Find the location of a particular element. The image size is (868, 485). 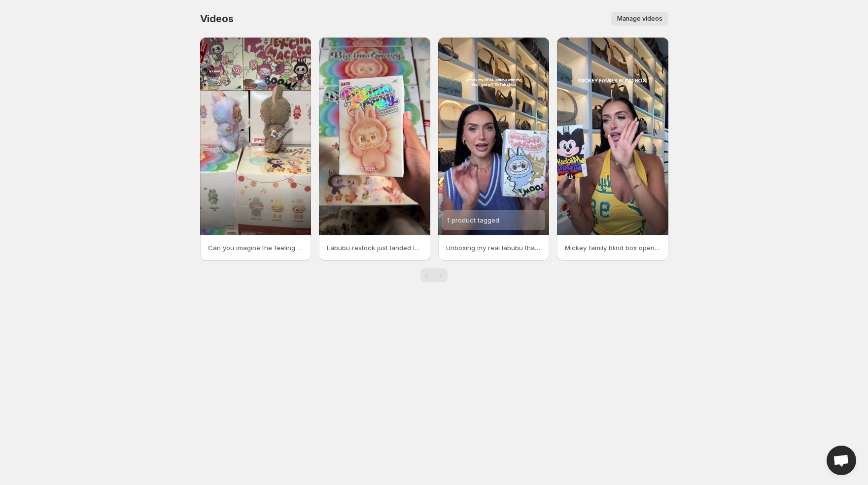

span: Videos is located at coordinates (217, 19).